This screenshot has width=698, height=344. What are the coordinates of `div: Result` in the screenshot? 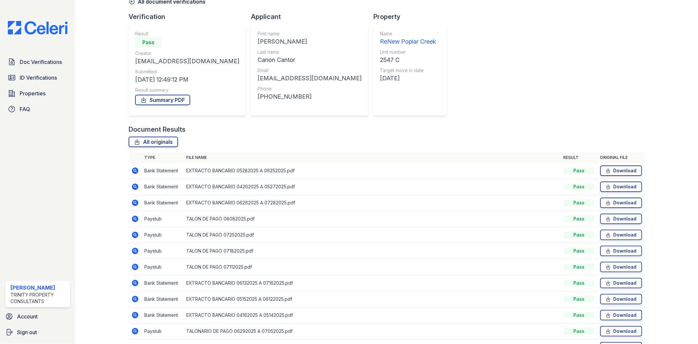 It's located at (187, 34).